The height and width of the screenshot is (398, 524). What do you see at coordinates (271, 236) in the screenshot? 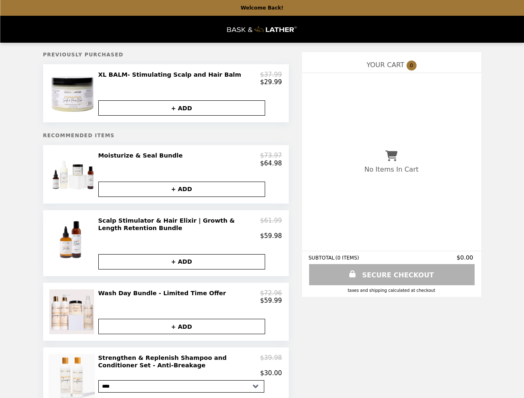
I see `p: $59.98` at bounding box center [271, 236].